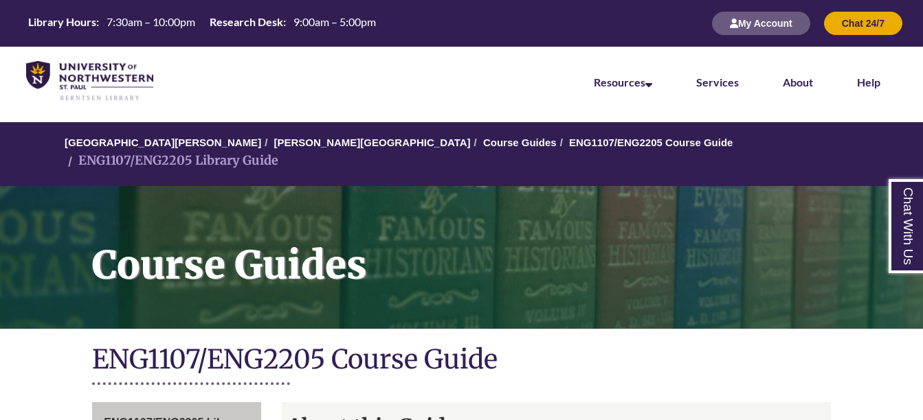 The height and width of the screenshot is (420, 923). What do you see at coordinates (202, 23) in the screenshot?
I see `table: Hours Today` at bounding box center [202, 23].